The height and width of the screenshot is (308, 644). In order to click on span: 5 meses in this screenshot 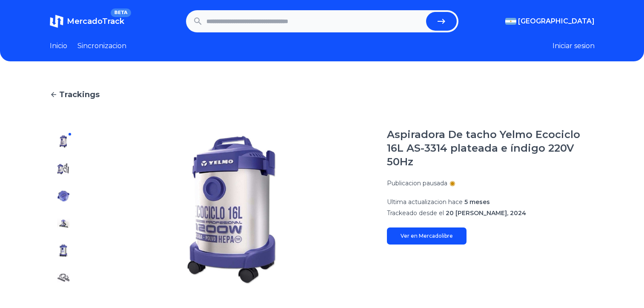, I will do `click(477, 202)`.